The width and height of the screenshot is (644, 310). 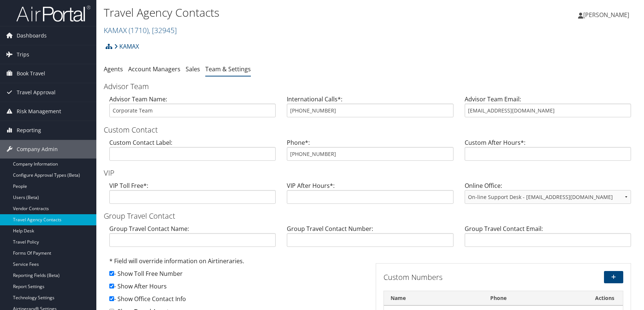 What do you see at coordinates (548, 152) in the screenshot?
I see `div: Custom After Hours*:` at bounding box center [548, 152].